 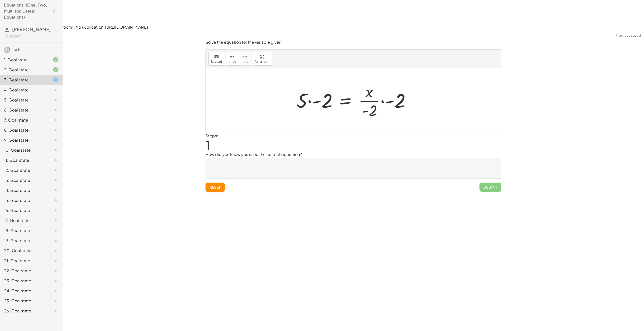 I want to click on div: 11. Goal state, so click(x=25, y=160).